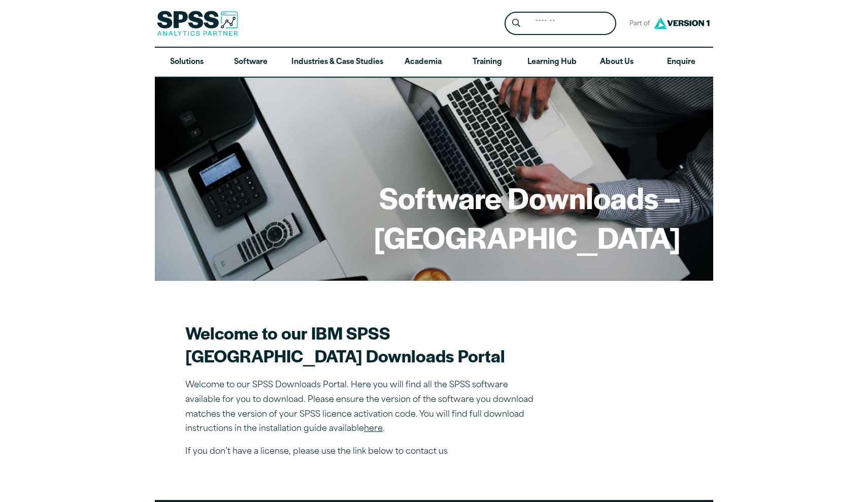  What do you see at coordinates (517, 23) in the screenshot?
I see `button: Search magnifying glass icon` at bounding box center [517, 23].